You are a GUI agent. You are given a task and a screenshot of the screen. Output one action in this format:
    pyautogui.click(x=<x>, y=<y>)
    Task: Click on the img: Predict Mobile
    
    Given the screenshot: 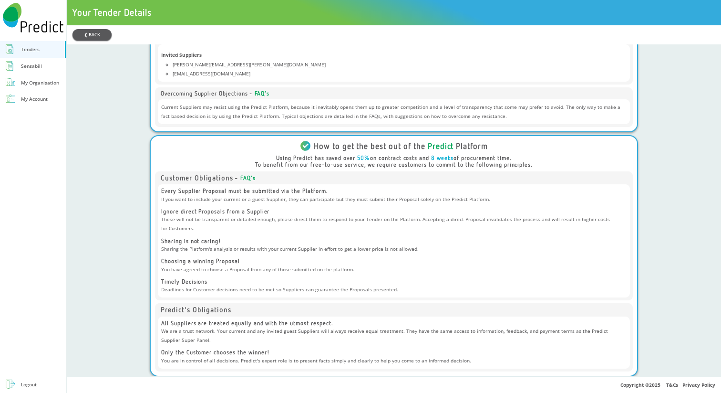 What is the action you would take?
    pyautogui.click(x=33, y=18)
    